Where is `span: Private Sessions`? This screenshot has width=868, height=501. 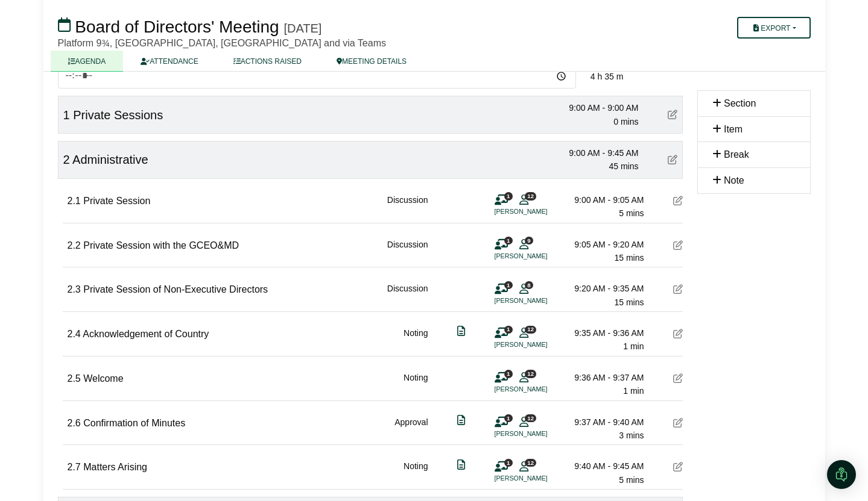
span: Private Sessions is located at coordinates (118, 115).